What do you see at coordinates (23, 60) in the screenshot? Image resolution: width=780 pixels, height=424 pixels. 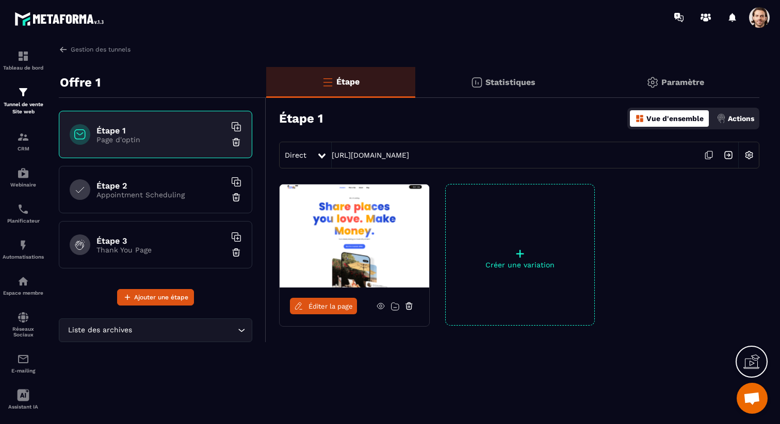 I see `a: formationformationTableau de bord` at bounding box center [23, 60].